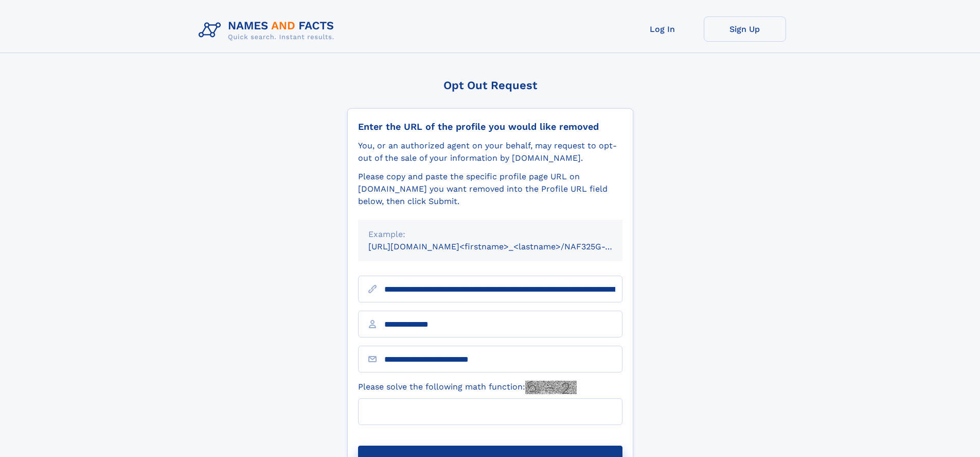 This screenshot has width=980, height=457. Describe the element at coordinates (745, 29) in the screenshot. I see `a: Sign Up` at that location.